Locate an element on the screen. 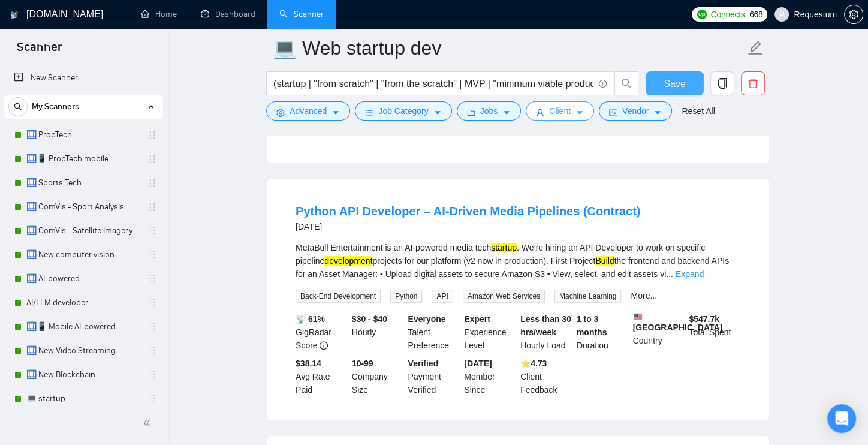  a: 🛄 New Video Streaming is located at coordinates (83, 351).